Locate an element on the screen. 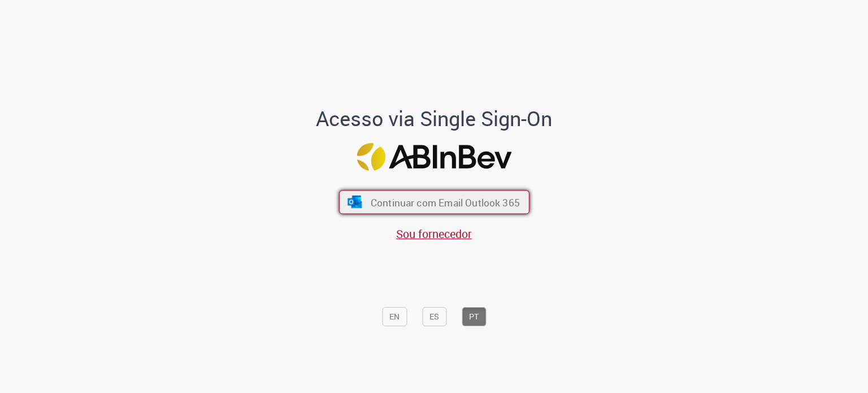  button: ES is located at coordinates (434, 317).